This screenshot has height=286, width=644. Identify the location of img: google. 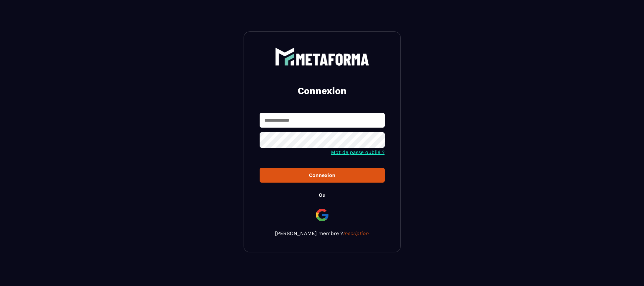
(322, 215).